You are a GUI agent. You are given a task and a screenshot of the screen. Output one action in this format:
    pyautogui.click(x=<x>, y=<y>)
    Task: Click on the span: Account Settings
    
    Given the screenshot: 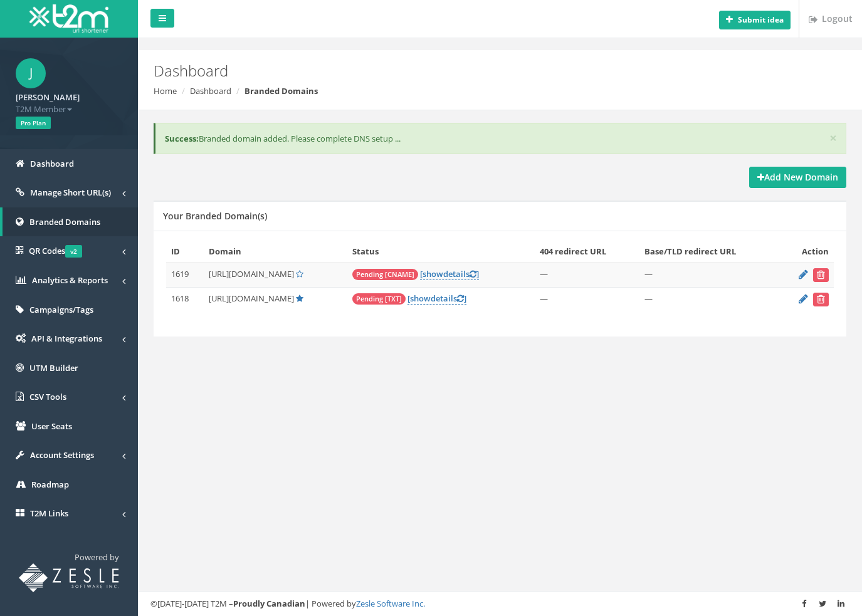 What is the action you would take?
    pyautogui.click(x=62, y=456)
    